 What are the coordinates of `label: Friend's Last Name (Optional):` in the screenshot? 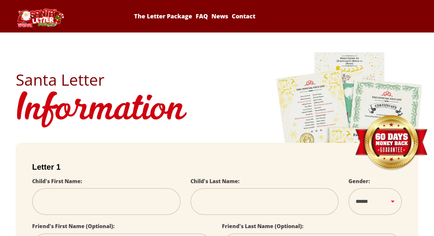 It's located at (263, 226).